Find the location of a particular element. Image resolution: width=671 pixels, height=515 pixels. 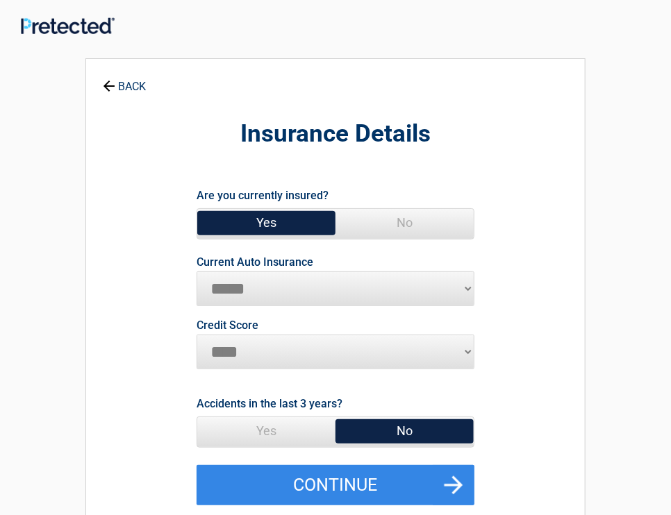

label: Are you currently insured? is located at coordinates (262, 195).